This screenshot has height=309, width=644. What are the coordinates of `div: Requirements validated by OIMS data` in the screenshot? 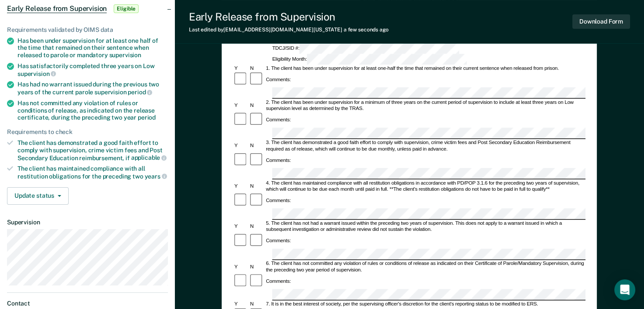 It's located at (88, 29).